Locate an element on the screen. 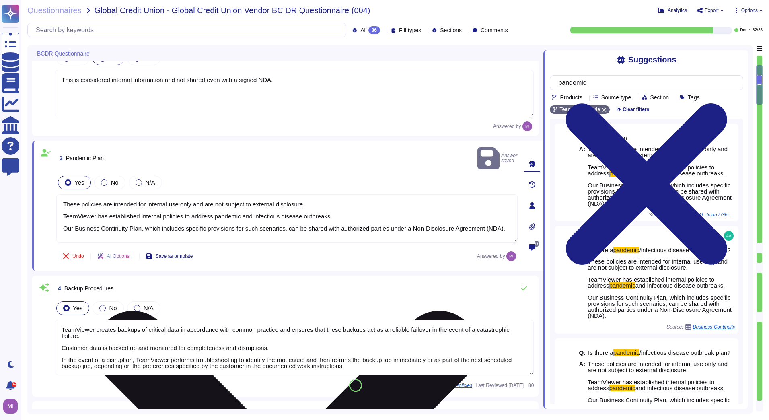  div: 9+ is located at coordinates (14, 384).